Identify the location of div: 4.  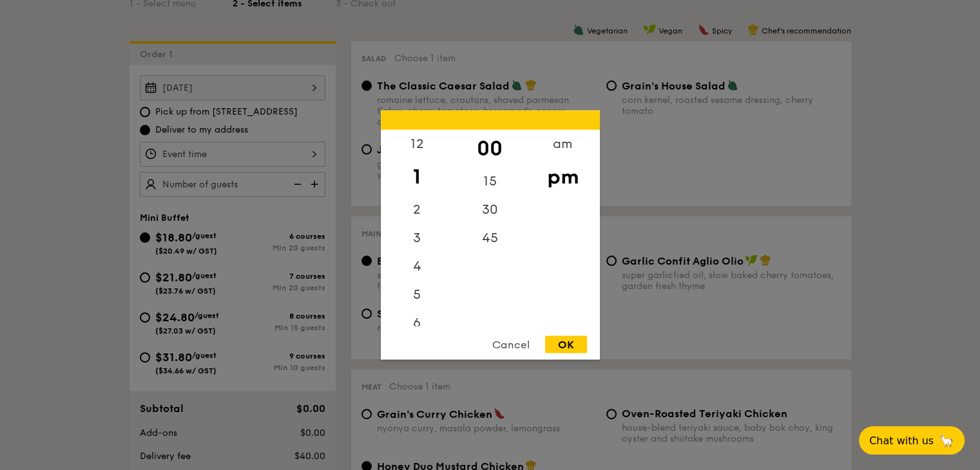
(417, 267).